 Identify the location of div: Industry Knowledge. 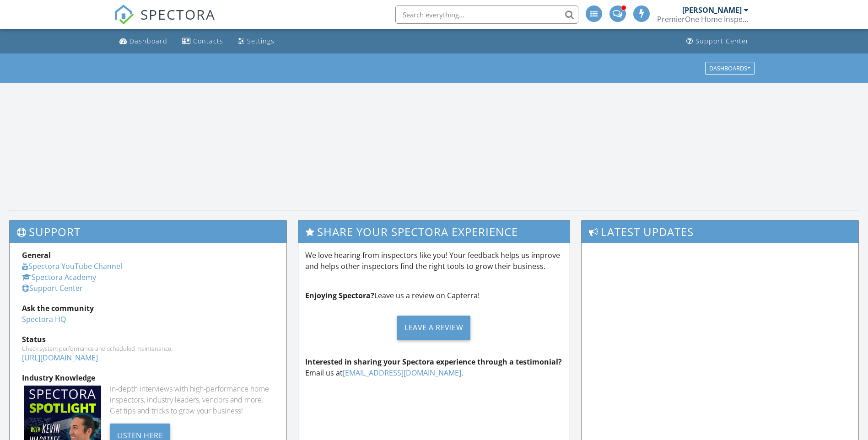
(147, 378).